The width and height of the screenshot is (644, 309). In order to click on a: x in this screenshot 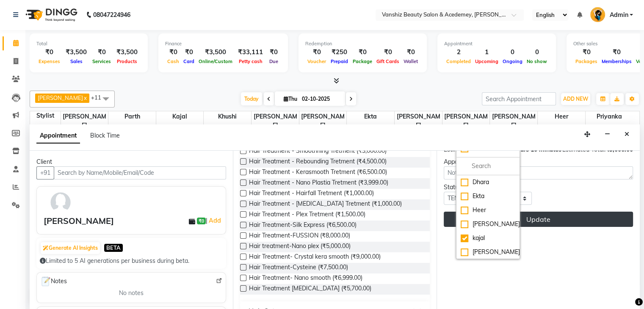, I will do `click(85, 98)`.